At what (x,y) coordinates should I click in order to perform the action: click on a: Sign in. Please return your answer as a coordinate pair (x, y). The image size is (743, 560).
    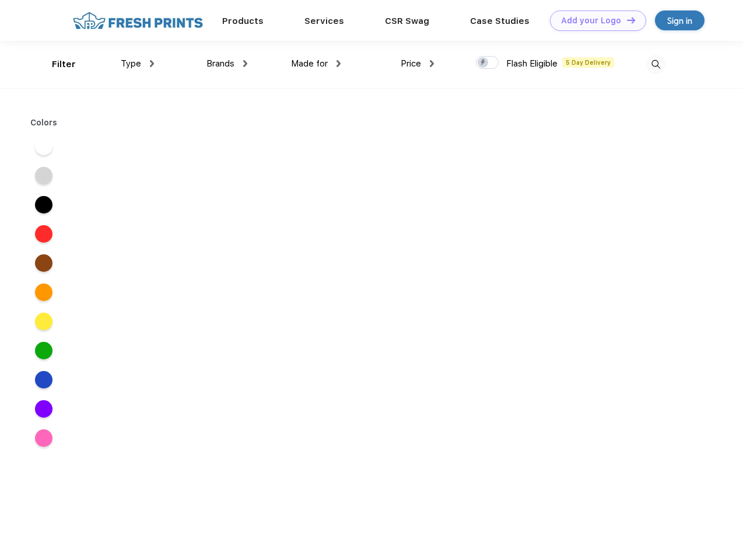
    Looking at the image, I should click on (680, 21).